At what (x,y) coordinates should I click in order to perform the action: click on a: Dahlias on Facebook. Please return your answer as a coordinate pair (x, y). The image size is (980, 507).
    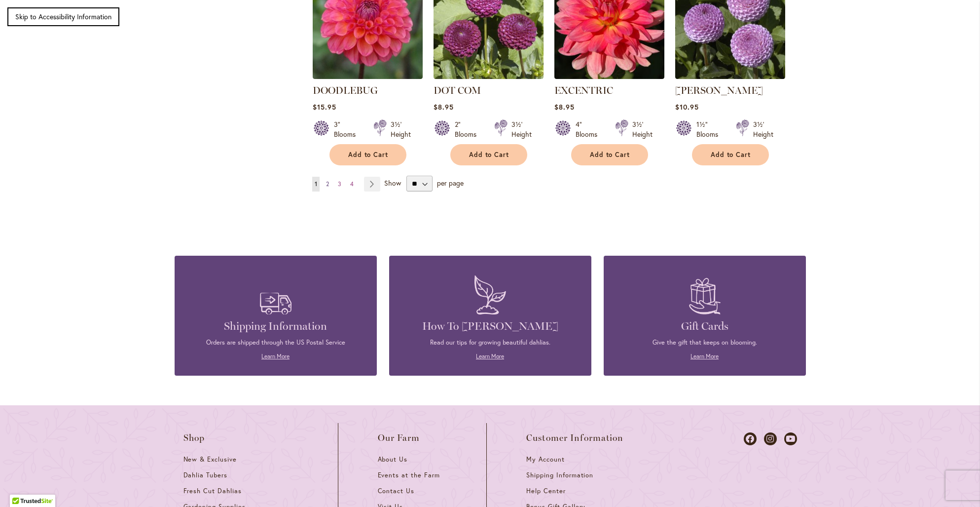
    Looking at the image, I should click on (750, 439).